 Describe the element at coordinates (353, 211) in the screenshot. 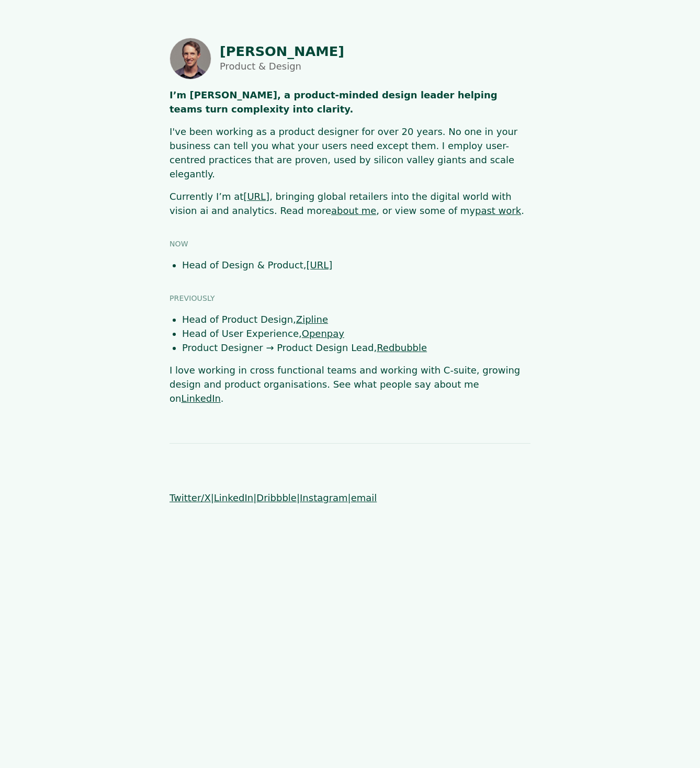

I see `a: about me` at that location.